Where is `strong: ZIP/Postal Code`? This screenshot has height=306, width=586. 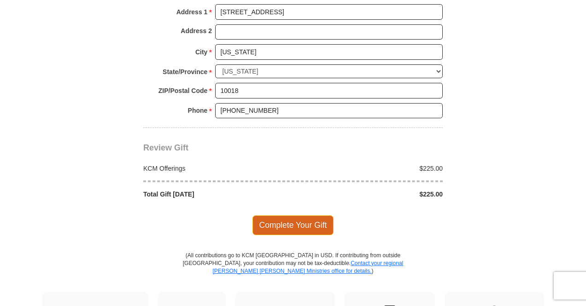
strong: ZIP/Postal Code is located at coordinates (183, 91).